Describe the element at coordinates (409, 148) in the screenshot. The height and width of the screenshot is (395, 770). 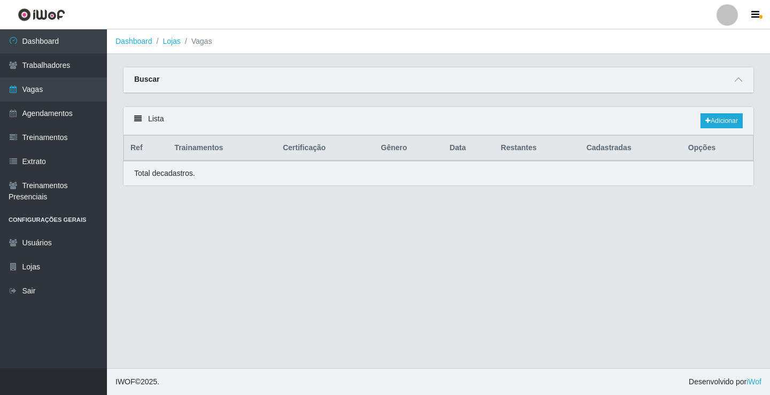
I see `th: Gênero` at that location.